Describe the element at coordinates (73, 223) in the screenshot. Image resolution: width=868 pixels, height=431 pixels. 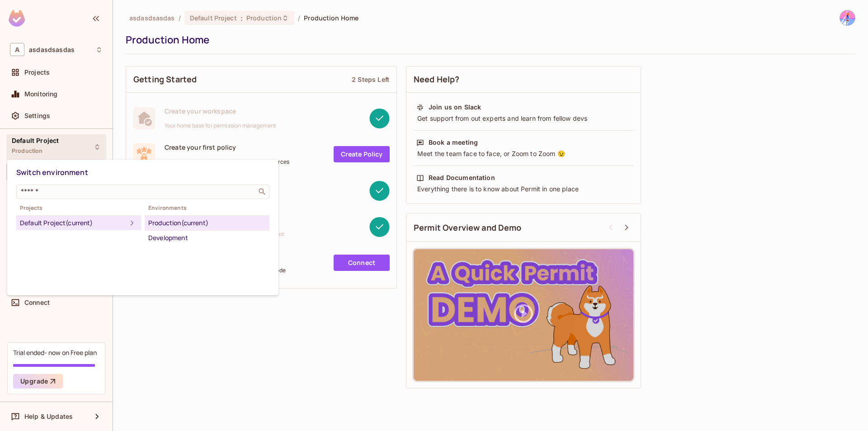
I see `div: Default Project (current)` at that location.